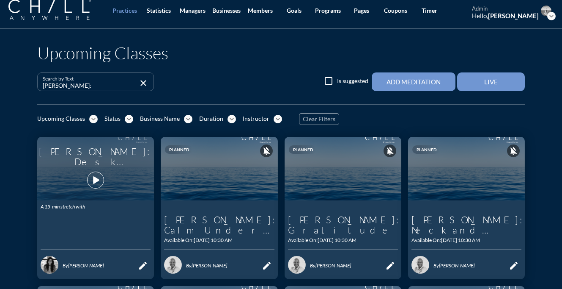 The image size is (562, 289). Describe the element at coordinates (50, 264) in the screenshot. I see `img: 1586445345380%20-%20Steph_Chill_Profile_Temporary_BW.jpg` at that location.